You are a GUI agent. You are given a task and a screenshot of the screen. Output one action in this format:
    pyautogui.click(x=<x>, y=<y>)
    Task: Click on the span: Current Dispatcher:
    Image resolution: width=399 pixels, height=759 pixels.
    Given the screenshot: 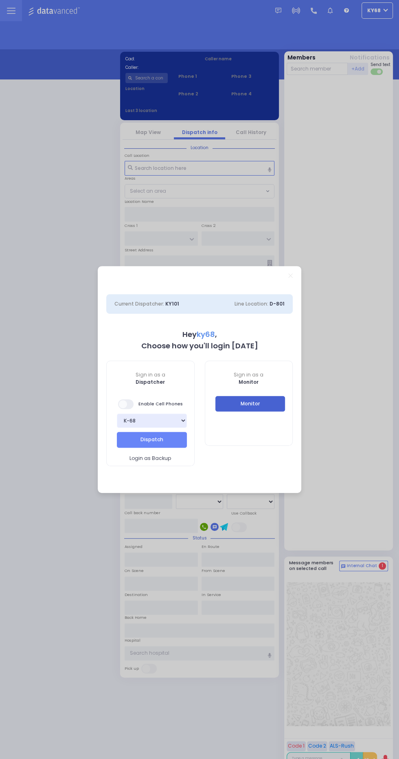 What is the action you would take?
    pyautogui.click(x=139, y=304)
    